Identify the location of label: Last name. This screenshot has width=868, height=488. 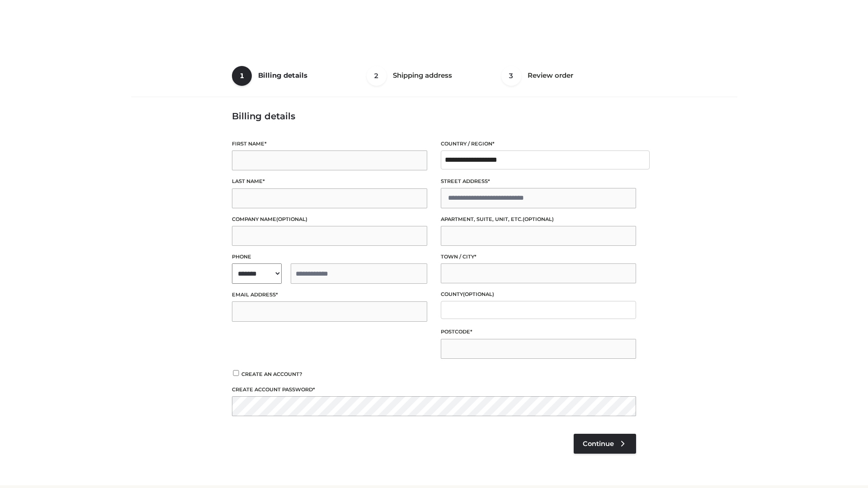
(329, 181).